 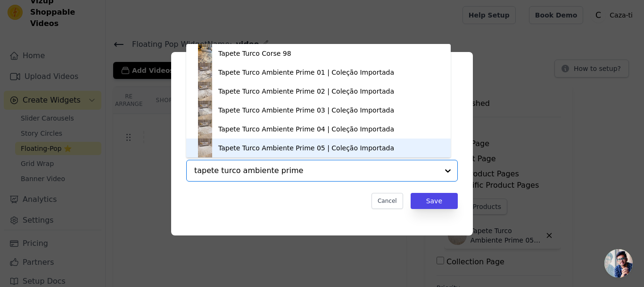 What do you see at coordinates (306, 91) in the screenshot?
I see `div: Tapete Turco Ambiente Prime 02 | Coleção Importada` at bounding box center [306, 91].